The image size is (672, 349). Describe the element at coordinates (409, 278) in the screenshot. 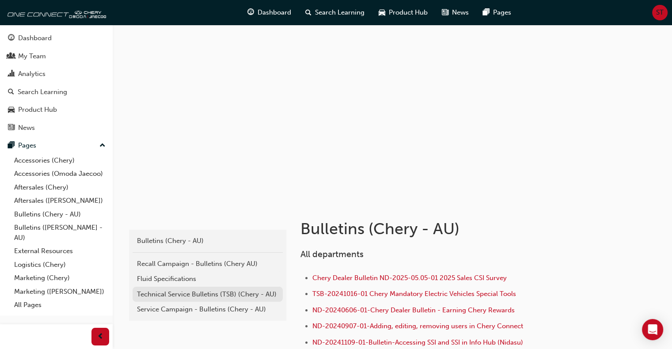

I see `span: Chery Dealer Bulletin ND-2025-05.05-01 2025 Sales CSI Survey` at that location.